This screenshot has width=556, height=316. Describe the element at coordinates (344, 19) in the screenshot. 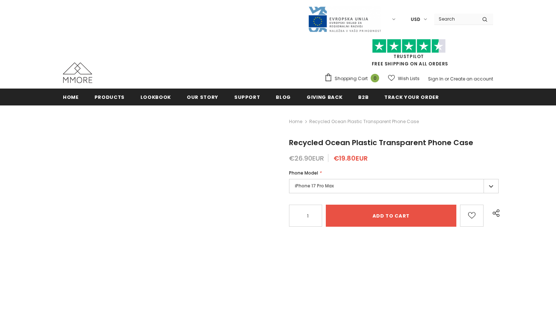

I see `img: Javni Razpis` at that location.